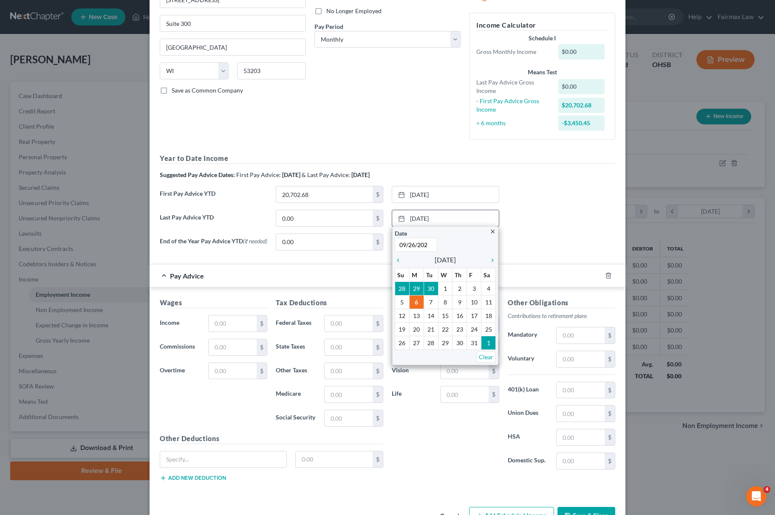  Describe the element at coordinates (197, 175) in the screenshot. I see `strong: Suggested Pay Advice Dates:` at that location.